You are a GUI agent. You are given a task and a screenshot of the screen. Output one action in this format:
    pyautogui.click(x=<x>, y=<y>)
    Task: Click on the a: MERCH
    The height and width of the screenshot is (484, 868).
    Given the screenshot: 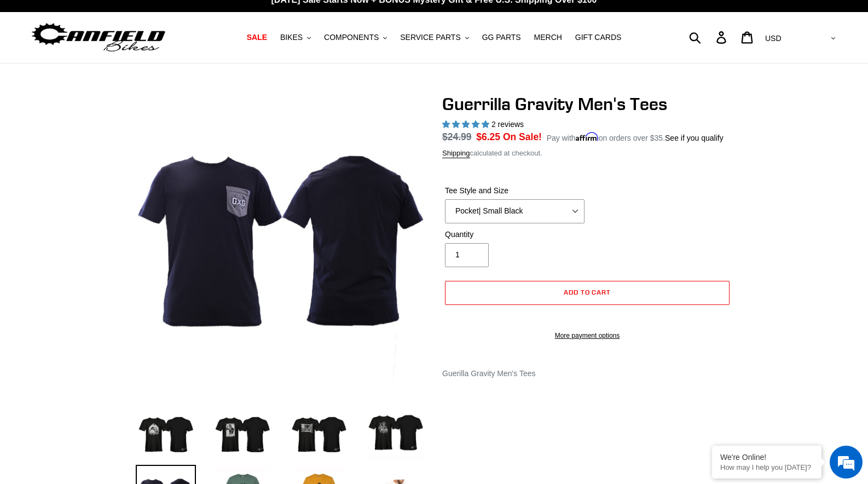 What is the action you would take?
    pyautogui.click(x=547, y=37)
    